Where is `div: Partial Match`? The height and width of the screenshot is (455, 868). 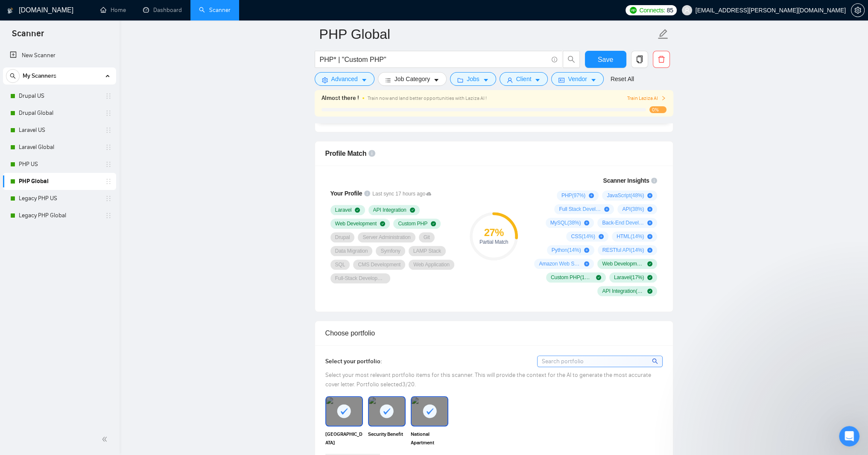
div: Partial Match is located at coordinates (493, 242).